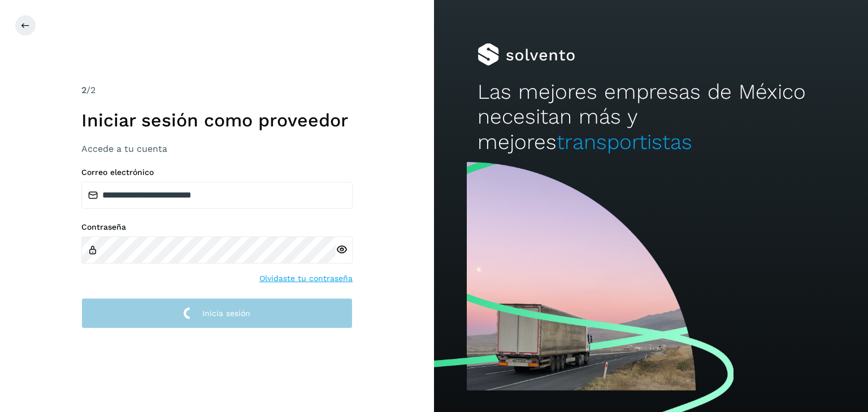 Image resolution: width=868 pixels, height=412 pixels. What do you see at coordinates (217, 90) in the screenshot?
I see `div: /2` at bounding box center [217, 90].